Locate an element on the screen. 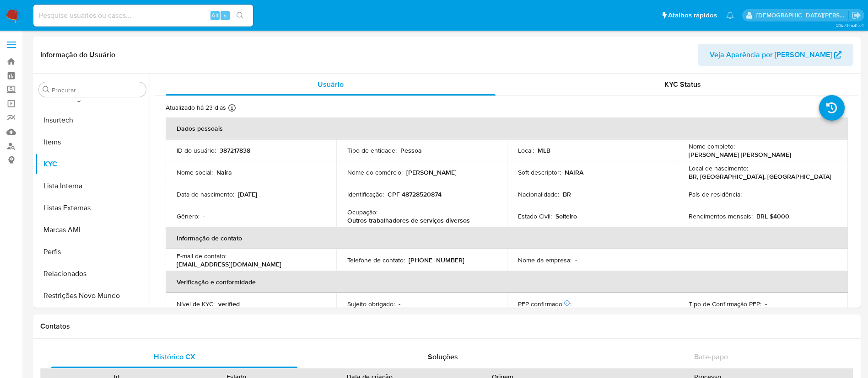 The image size is (868, 378). button: Marcas AML is located at coordinates (92, 230).